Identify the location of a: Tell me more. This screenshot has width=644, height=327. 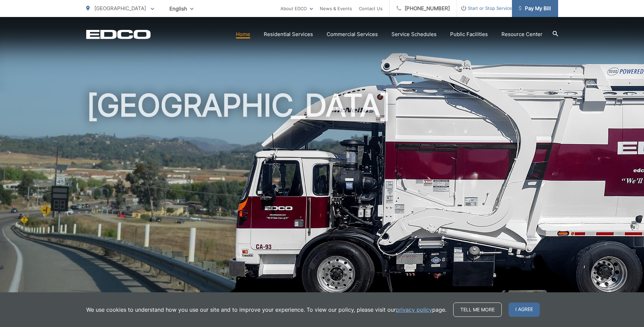
(477, 310).